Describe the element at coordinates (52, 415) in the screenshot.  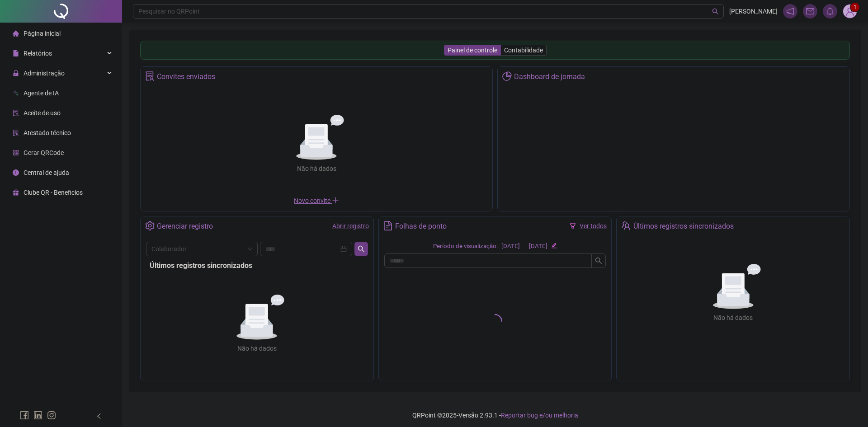
I see `span: instagram` at that location.